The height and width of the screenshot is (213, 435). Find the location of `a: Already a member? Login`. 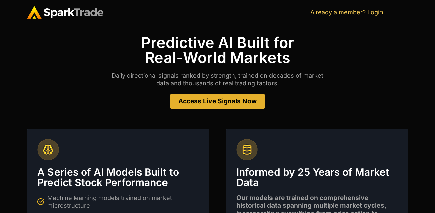

a: Already a member? Login is located at coordinates (347, 12).